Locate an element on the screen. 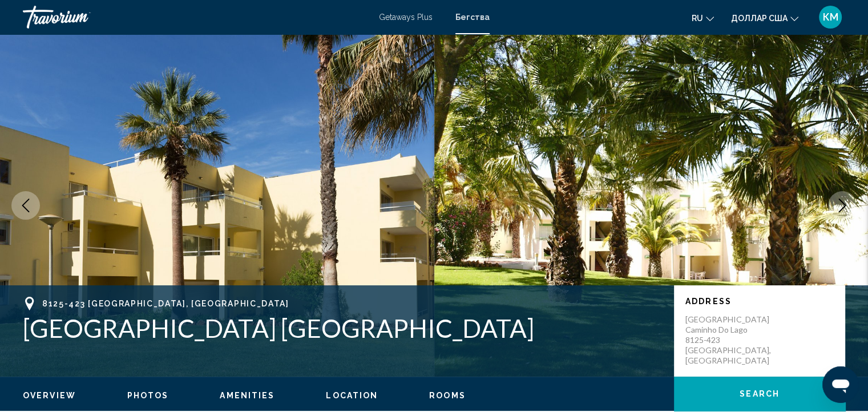 This screenshot has height=412, width=868. font: КМ is located at coordinates (830, 16).